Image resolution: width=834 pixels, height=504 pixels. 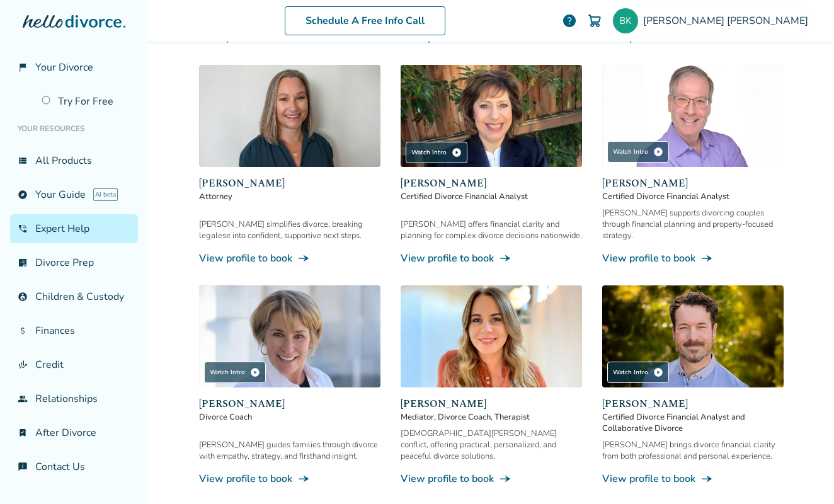 What do you see at coordinates (491, 417) in the screenshot?
I see `span: Mediator, Divorce Coach, Therapist` at bounding box center [491, 417].